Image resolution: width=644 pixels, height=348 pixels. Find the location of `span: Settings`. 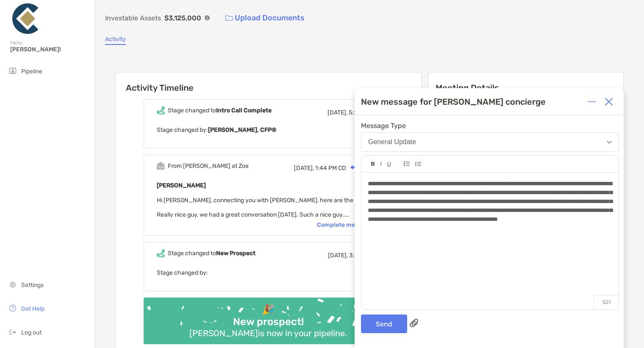

span: Settings is located at coordinates (32, 285).